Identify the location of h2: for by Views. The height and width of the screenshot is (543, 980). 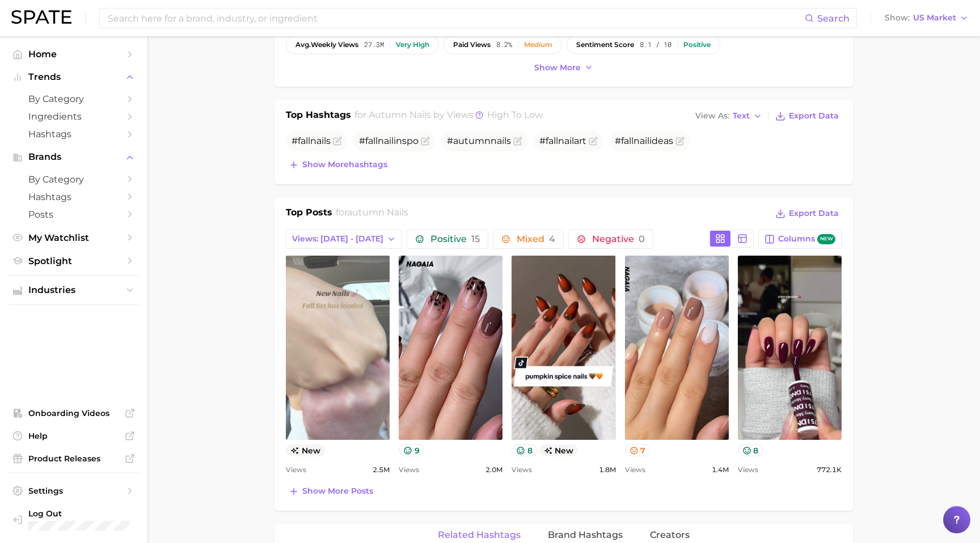
(448, 116).